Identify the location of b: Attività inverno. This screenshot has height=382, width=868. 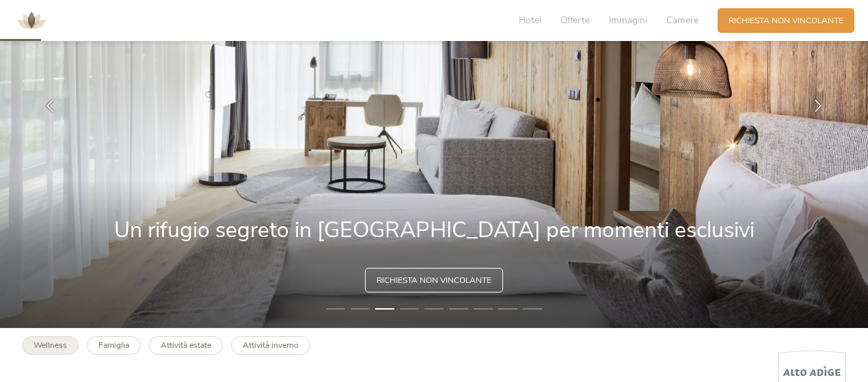
(271, 345).